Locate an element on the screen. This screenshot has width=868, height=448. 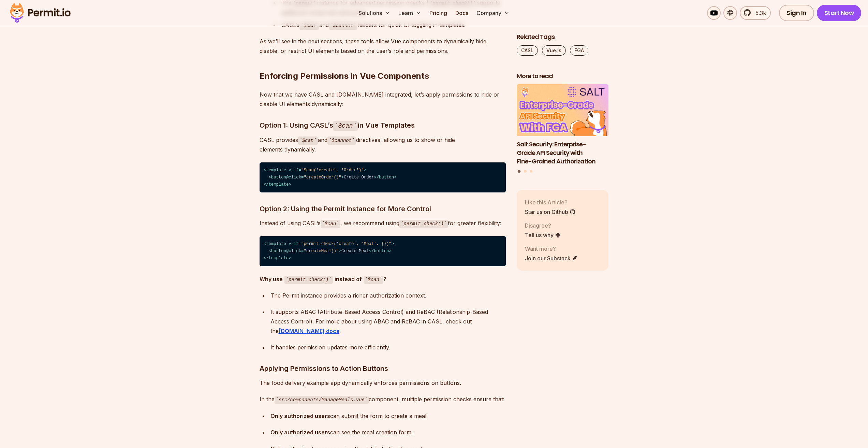
h2: More to read is located at coordinates (563, 76).